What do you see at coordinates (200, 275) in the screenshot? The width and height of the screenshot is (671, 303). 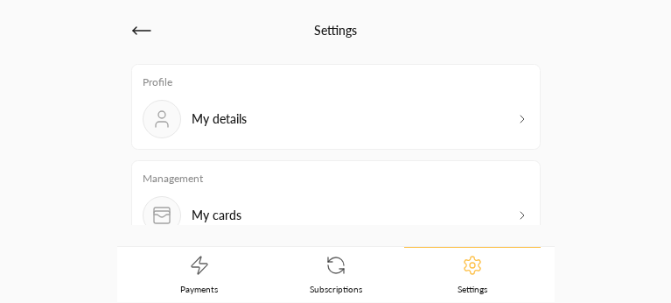 I see `a: Payments` at bounding box center [200, 275].